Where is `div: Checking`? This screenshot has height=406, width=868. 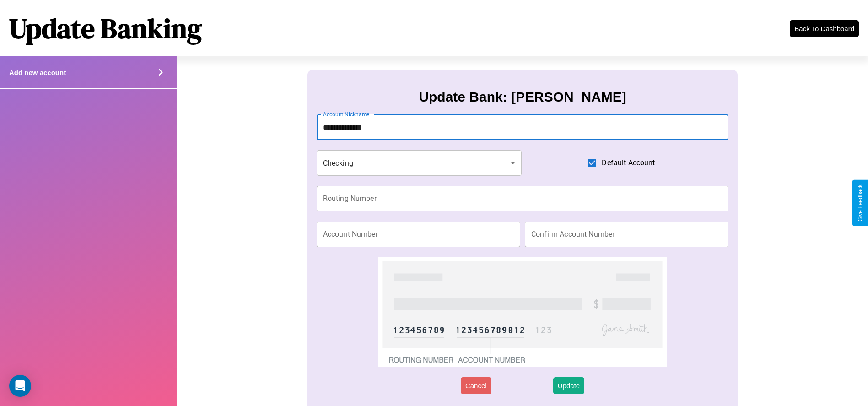
div: Checking is located at coordinates (419, 163).